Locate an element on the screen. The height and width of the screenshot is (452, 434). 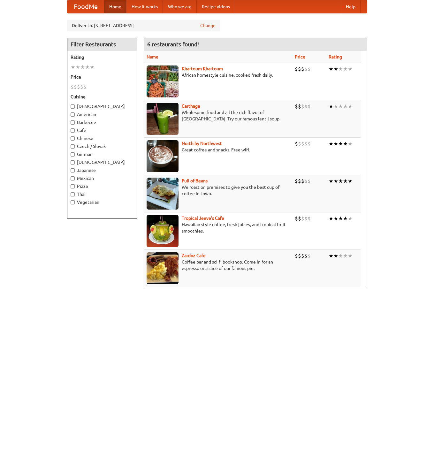
label: Cafe is located at coordinates (102, 130).